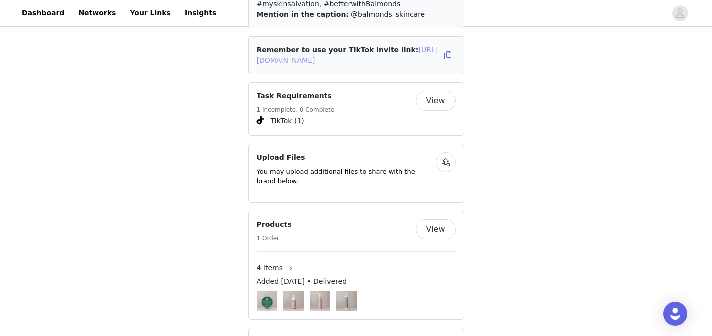  What do you see at coordinates (680, 13) in the screenshot?
I see `div: avatar` at bounding box center [680, 13].